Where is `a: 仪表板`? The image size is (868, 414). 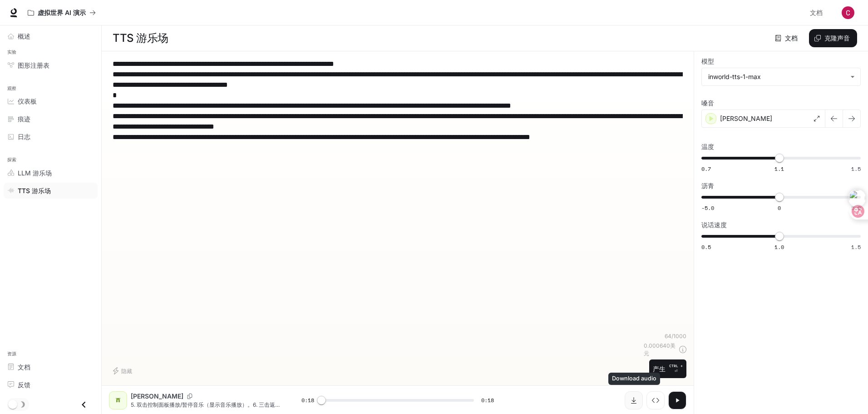 a: 仪表板 is located at coordinates (50, 101).